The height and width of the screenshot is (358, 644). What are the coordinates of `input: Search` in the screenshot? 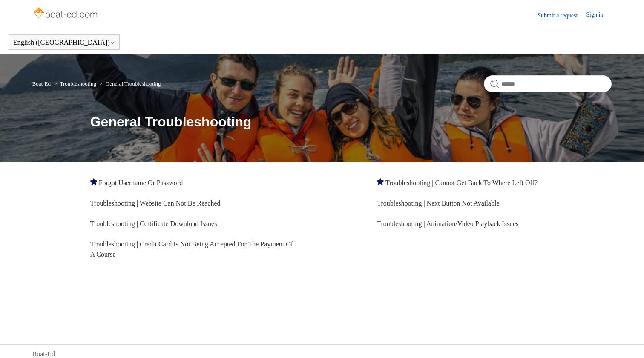 It's located at (548, 84).